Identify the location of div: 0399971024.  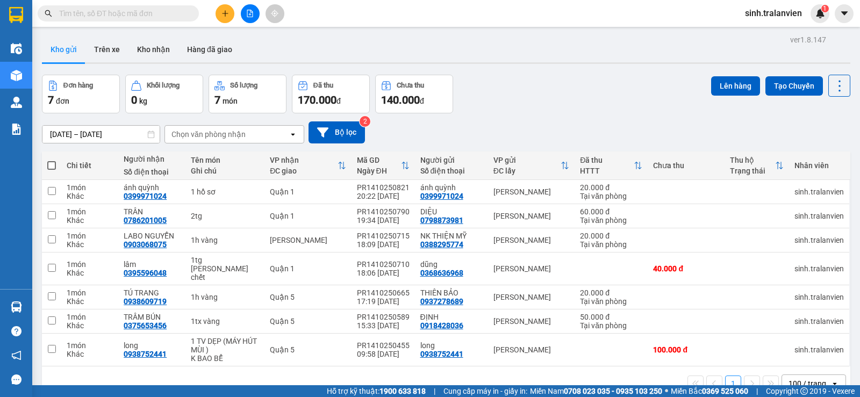
(145, 196).